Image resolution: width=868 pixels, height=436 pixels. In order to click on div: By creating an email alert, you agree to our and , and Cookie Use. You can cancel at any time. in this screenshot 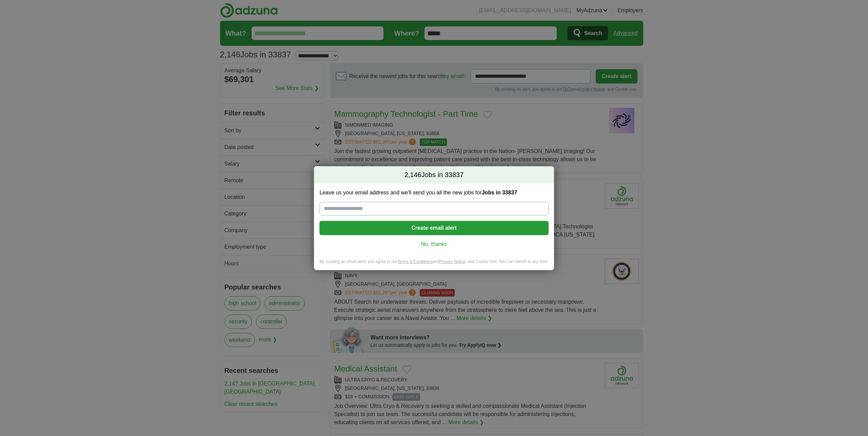, I will do `click(434, 264)`.